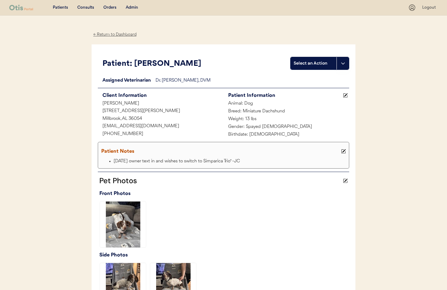  I want to click on div: Consults, so click(86, 8).